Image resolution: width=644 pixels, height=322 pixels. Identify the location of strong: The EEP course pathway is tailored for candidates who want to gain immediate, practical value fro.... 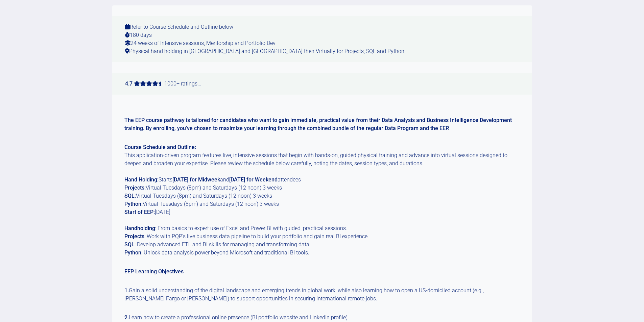
(318, 124).